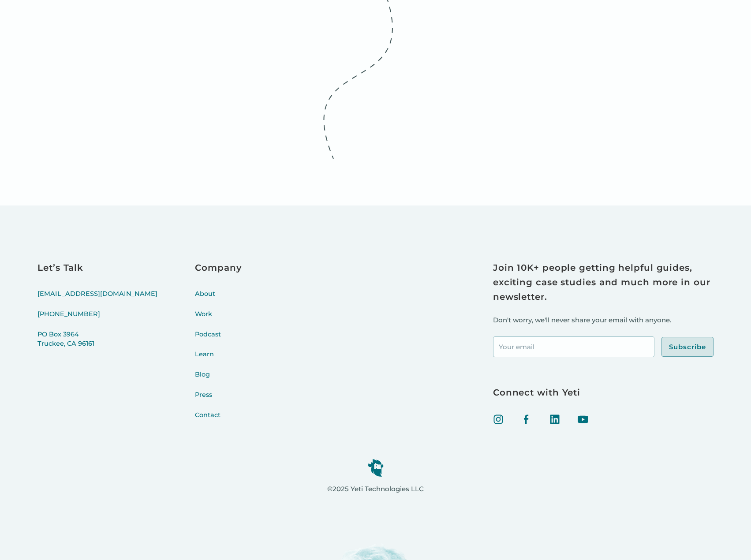  I want to click on img: yeti logo icon, so click(376, 468).